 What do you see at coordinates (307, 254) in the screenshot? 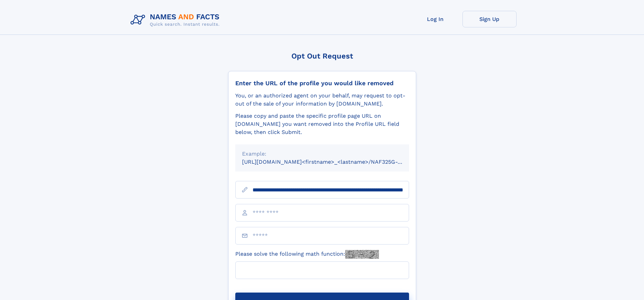
I see `label: Please solve the following math function:` at bounding box center [307, 254].